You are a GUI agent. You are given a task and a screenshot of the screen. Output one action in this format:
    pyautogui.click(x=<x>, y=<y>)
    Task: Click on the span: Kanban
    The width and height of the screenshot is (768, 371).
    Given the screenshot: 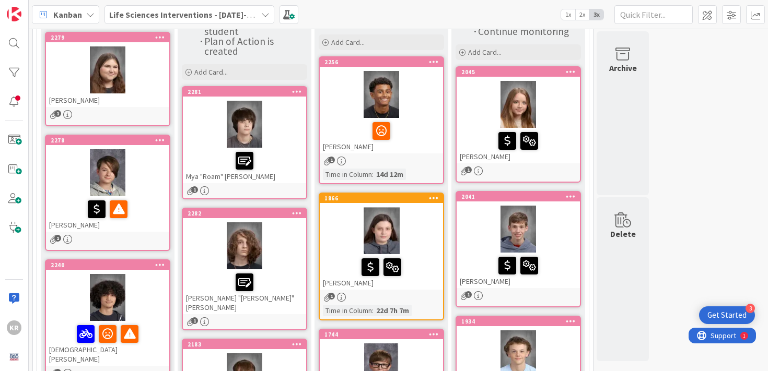 What is the action you would take?
    pyautogui.click(x=67, y=15)
    